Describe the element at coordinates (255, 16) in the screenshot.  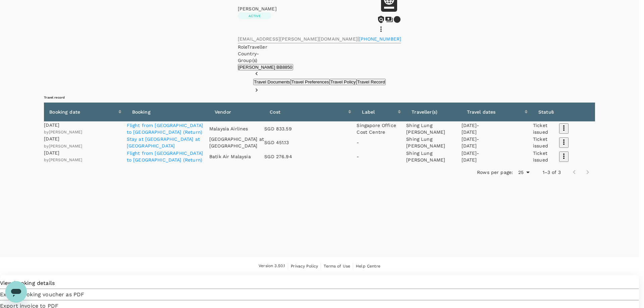
I see `p: Active` at that location.